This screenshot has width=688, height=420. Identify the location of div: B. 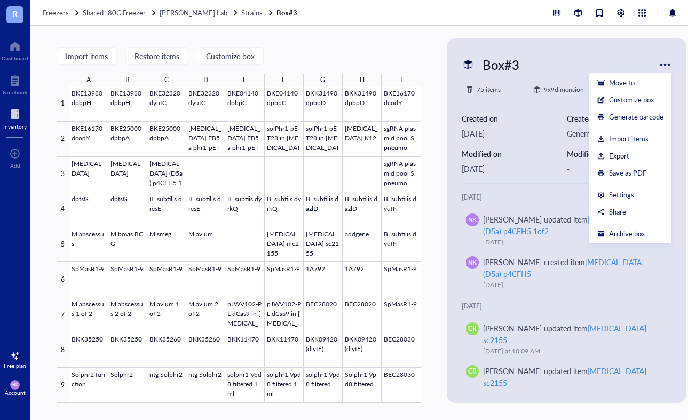
(128, 80).